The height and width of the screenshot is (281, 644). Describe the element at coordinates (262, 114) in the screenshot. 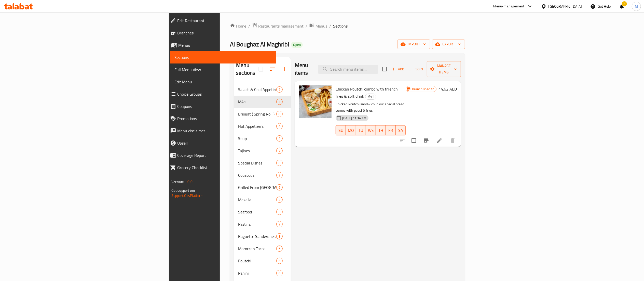

I see `div: Briouat ( Spring Roll )0` at that location.